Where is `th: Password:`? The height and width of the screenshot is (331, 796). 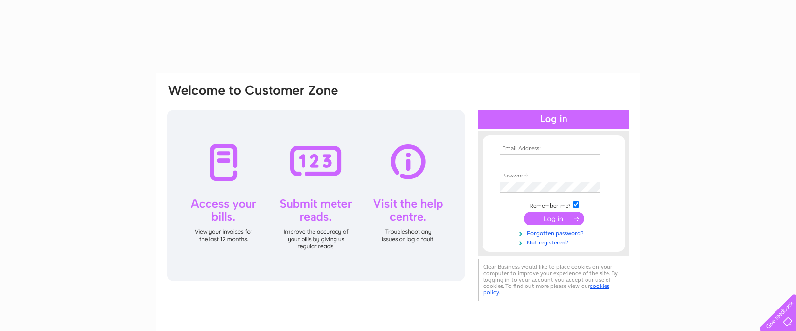
th: Password: is located at coordinates (554, 176).